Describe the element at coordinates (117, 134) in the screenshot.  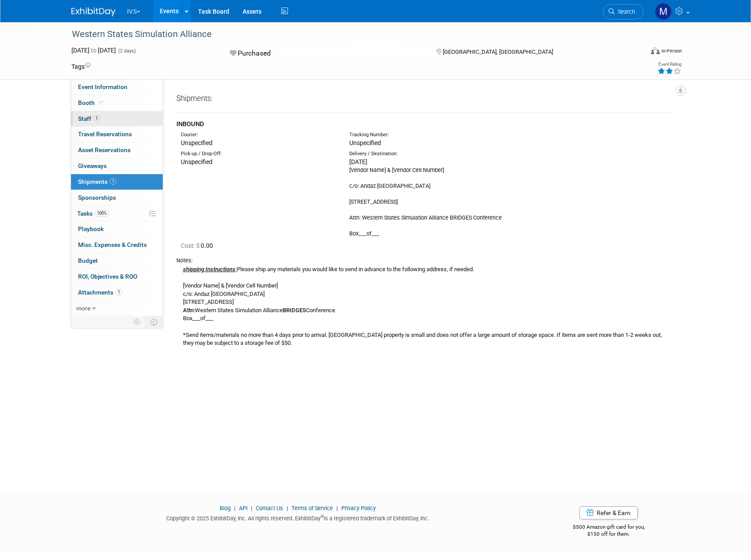
I see `a: Travel Reservations` at that location.